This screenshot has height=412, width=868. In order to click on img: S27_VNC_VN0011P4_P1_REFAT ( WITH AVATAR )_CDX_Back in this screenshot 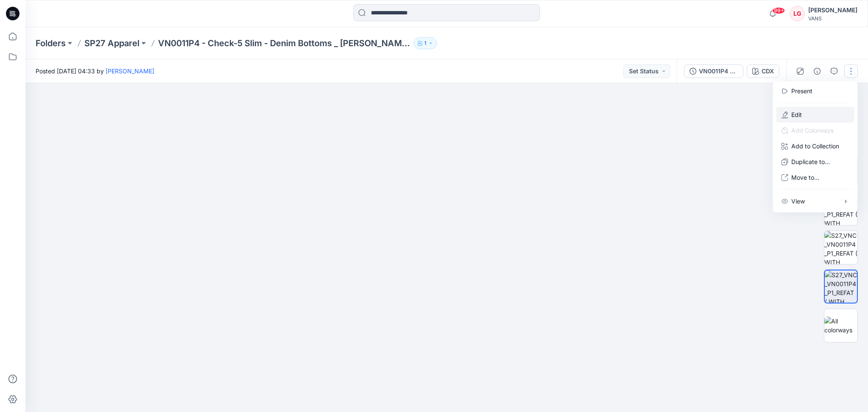, I will do `click(840, 287)`.